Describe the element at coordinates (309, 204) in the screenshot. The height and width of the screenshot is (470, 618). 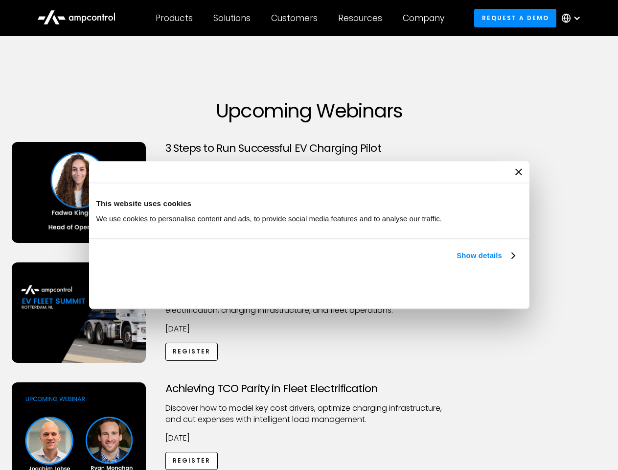
I see `div: This website uses cookies` at that location.